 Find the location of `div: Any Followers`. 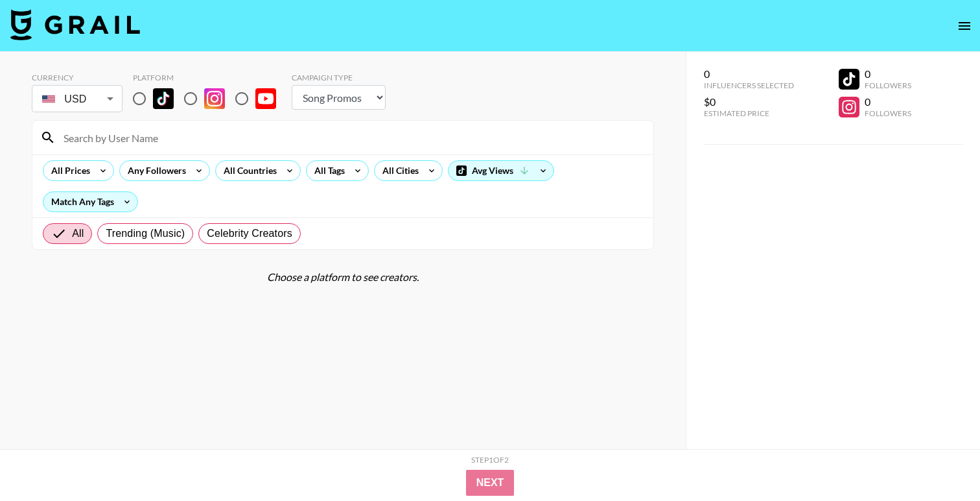

div: Any Followers is located at coordinates (154, 171).